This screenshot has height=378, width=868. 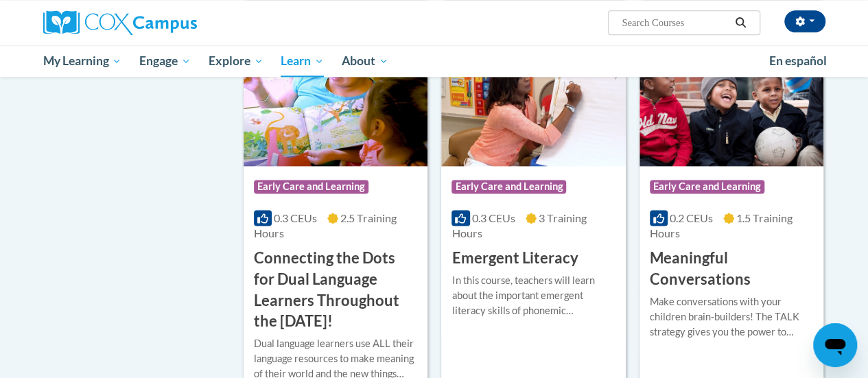 What do you see at coordinates (798, 60) in the screenshot?
I see `span: En español` at bounding box center [798, 60].